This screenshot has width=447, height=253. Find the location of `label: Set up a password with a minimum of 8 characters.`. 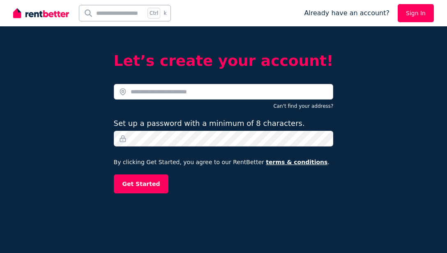

label: Set up a password with a minimum of 8 characters. is located at coordinates (209, 123).